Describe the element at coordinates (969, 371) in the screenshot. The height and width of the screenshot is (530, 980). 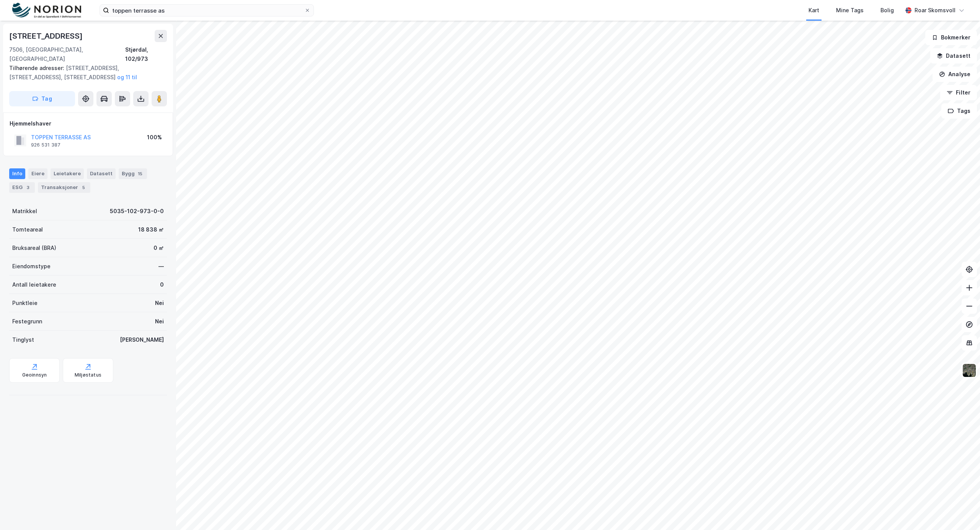
I see `img: 9k=` at that location.